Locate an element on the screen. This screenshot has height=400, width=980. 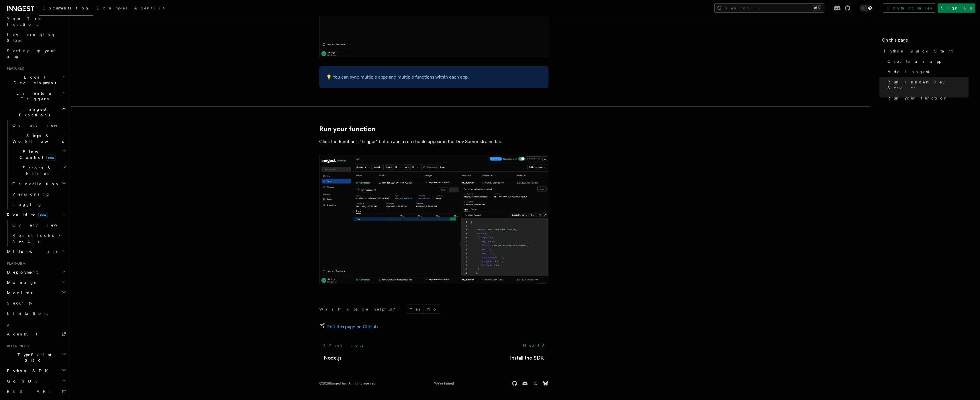
button: Events & Triggers is located at coordinates (36, 96).